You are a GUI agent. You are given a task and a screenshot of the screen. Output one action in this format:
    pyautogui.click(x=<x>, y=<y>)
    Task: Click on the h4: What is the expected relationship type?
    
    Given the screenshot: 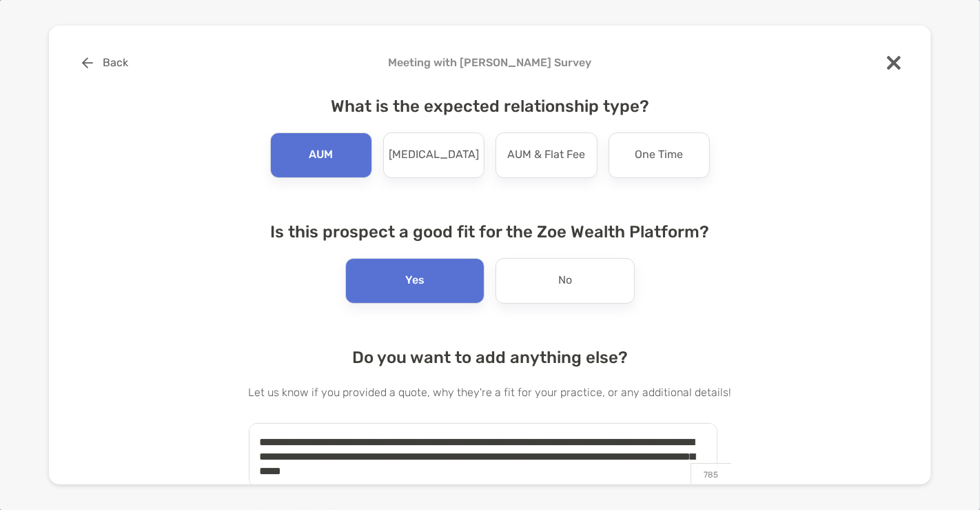 What is the action you would take?
    pyautogui.click(x=490, y=106)
    